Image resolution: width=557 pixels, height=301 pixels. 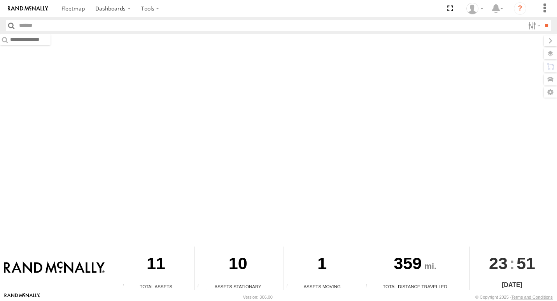 I want to click on div: Valeo Dash, so click(x=475, y=9).